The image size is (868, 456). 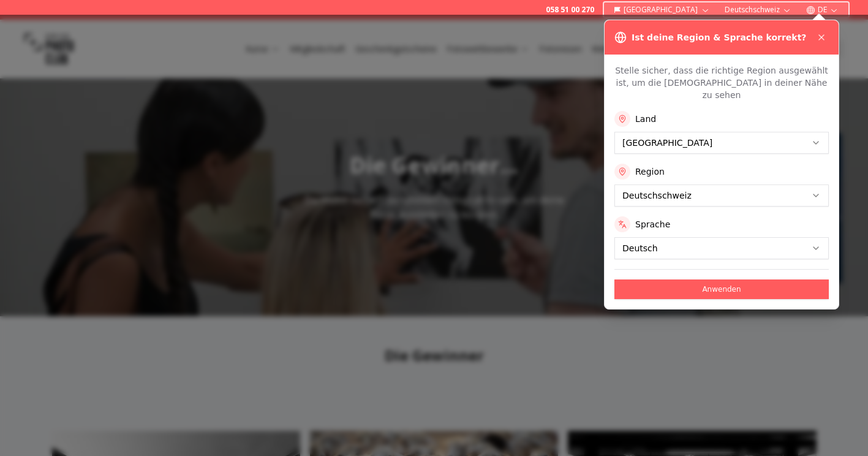 What do you see at coordinates (570, 10) in the screenshot?
I see `a: 058 51 00 270` at bounding box center [570, 10].